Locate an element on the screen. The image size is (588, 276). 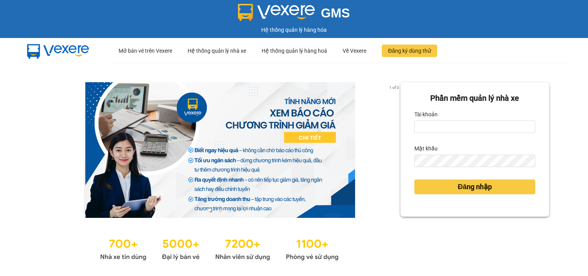
div: Hệ thống quản lý hàng hóa is located at coordinates (294, 30).